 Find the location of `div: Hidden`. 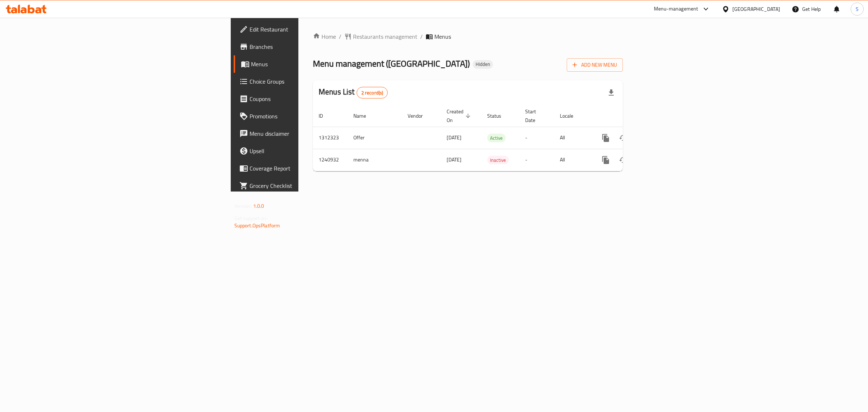

div: Hidden is located at coordinates (483, 65).